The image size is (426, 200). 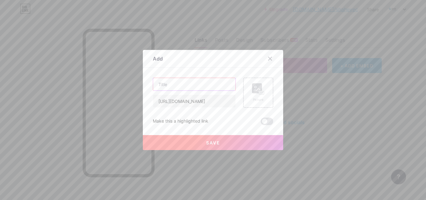 I want to click on button: Save, so click(x=213, y=143).